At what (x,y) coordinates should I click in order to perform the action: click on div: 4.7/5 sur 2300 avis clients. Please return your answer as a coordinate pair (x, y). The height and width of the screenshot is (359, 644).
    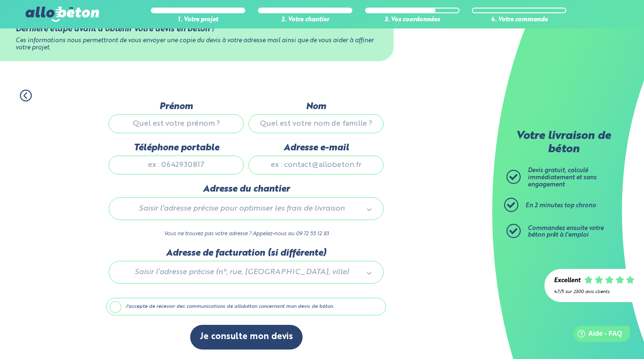
    Looking at the image, I should click on (594, 292).